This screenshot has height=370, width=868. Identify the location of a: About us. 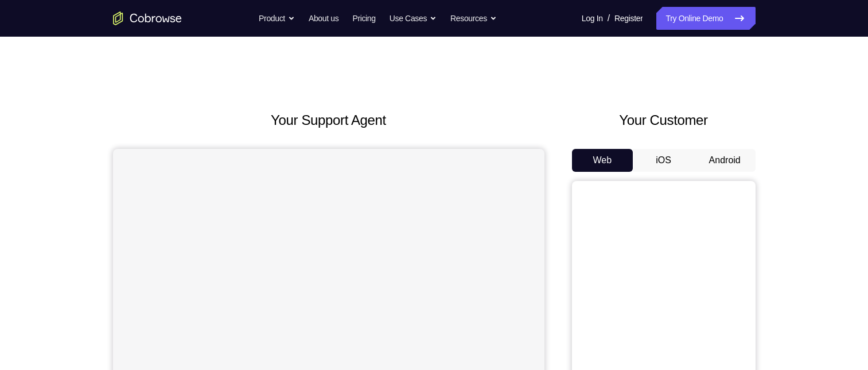
(324, 19).